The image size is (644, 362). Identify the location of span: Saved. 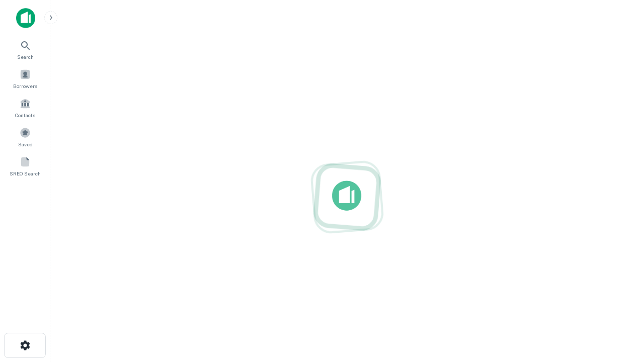
(25, 144).